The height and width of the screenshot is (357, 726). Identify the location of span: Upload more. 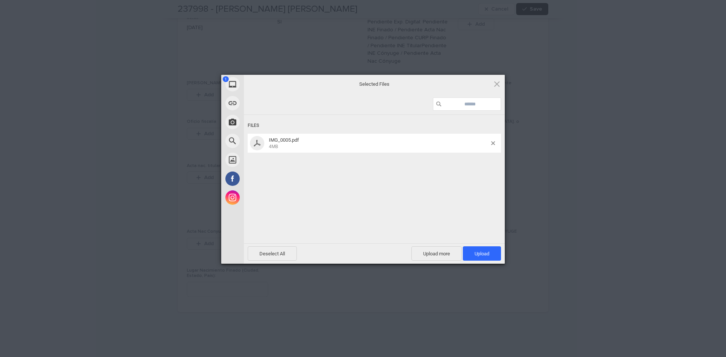
(436, 254).